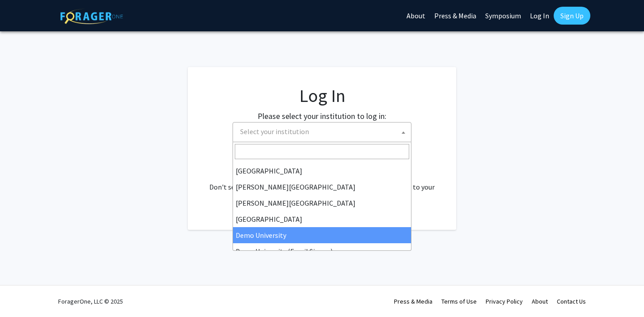 The image size is (644, 317). I want to click on a: Privacy Policy, so click(504, 302).